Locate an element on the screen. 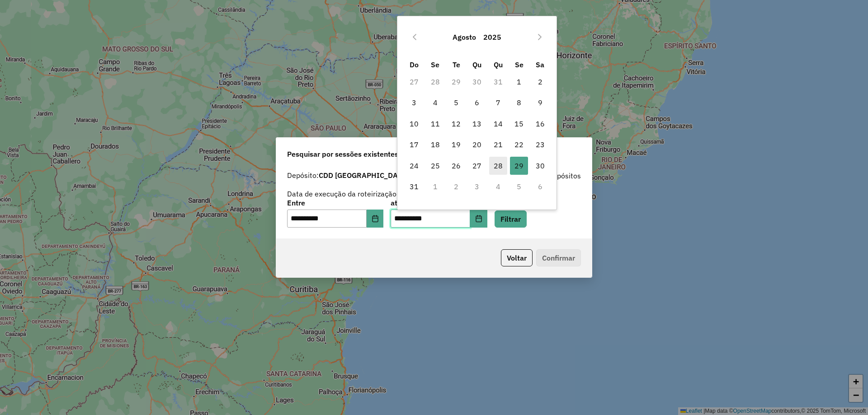  button: Filtrar is located at coordinates (510, 219).